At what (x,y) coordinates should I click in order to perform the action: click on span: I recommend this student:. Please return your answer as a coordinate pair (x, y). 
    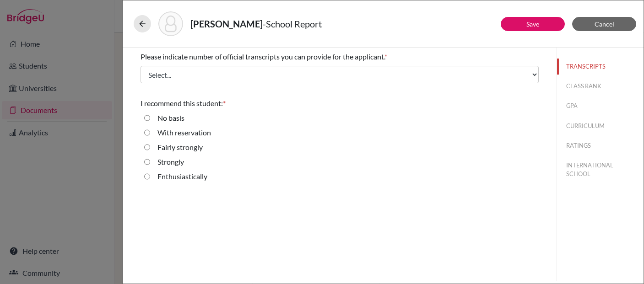
    Looking at the image, I should click on (182, 103).